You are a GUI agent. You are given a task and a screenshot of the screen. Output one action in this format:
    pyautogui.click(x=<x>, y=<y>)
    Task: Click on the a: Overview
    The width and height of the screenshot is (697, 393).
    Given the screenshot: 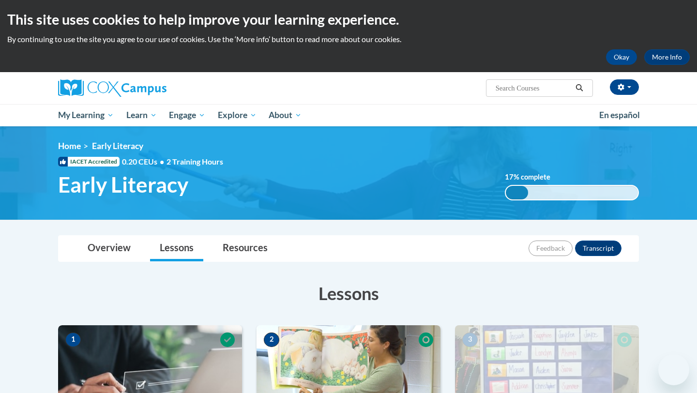 What is the action you would take?
    pyautogui.click(x=109, y=248)
    